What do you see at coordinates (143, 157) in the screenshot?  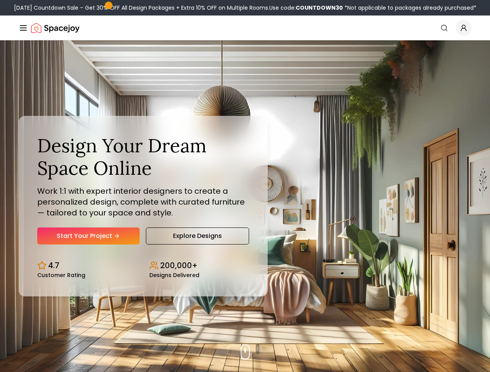 I see `h1: Design Your Dream Space Online` at bounding box center [143, 157].